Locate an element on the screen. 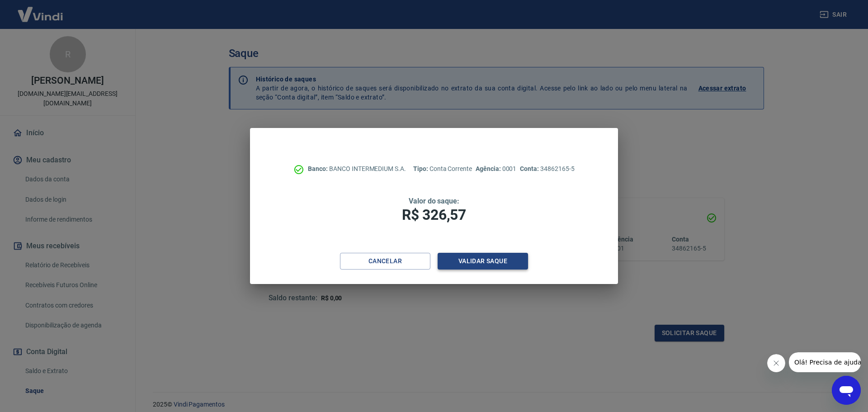  span: Valor do saque: is located at coordinates (434, 201).